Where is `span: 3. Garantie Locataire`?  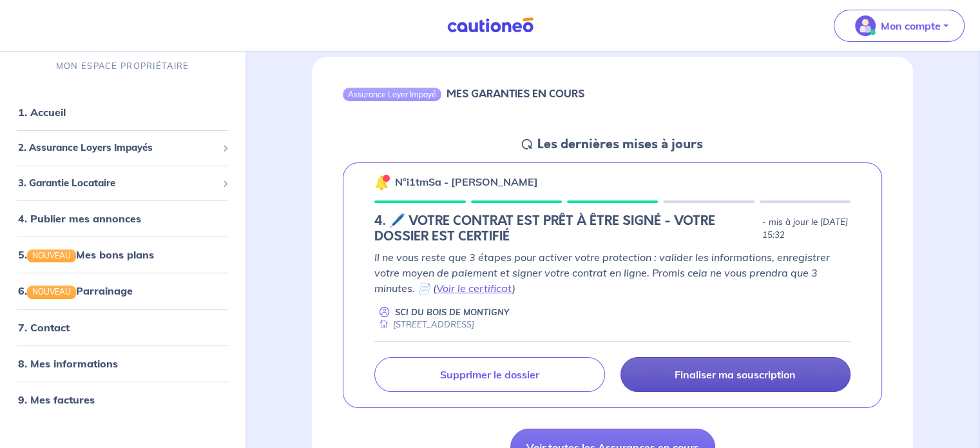 span: 3. Garantie Locataire is located at coordinates (117, 183).